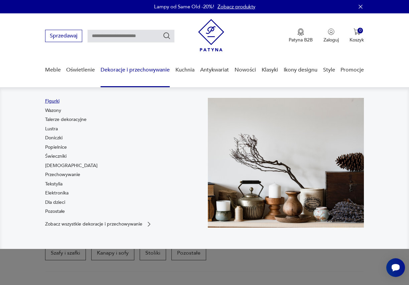 This screenshot has height=285, width=409. Describe the element at coordinates (54, 184) in the screenshot. I see `a: Tekstylia` at that location.